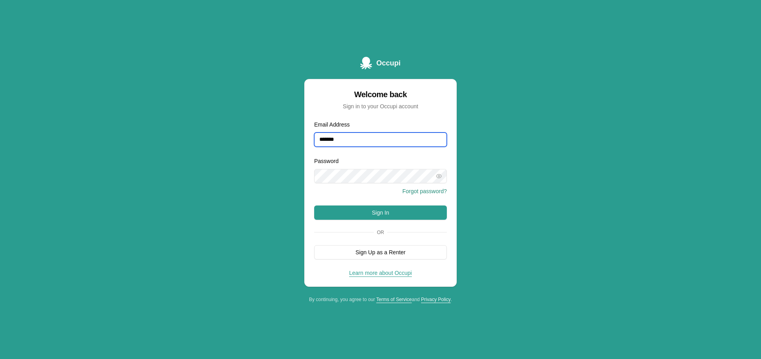  What do you see at coordinates (435, 300) in the screenshot?
I see `a: Privacy Policy` at bounding box center [435, 300].